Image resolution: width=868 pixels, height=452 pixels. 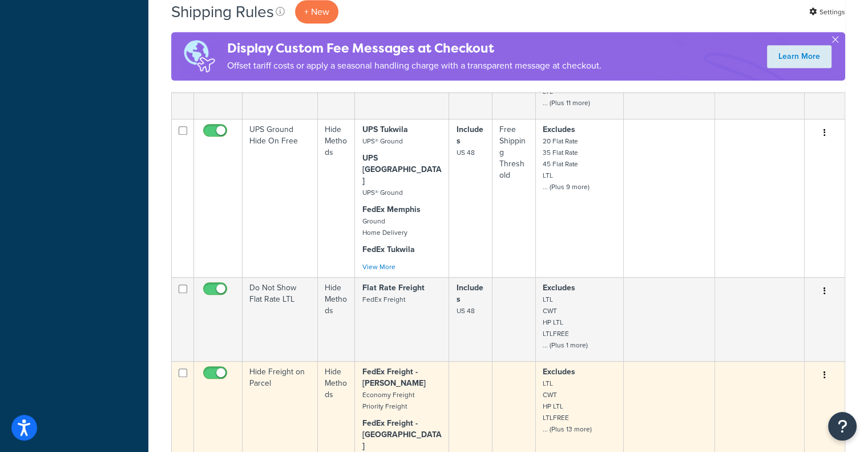 What do you see at coordinates (199, 56) in the screenshot?
I see `img: duties-banner-06bc72dcb5fe05cb3f9472aba00be2ae8eb53ab6f0d8bb03d382ba314ac3c341.png` at bounding box center [199, 56].